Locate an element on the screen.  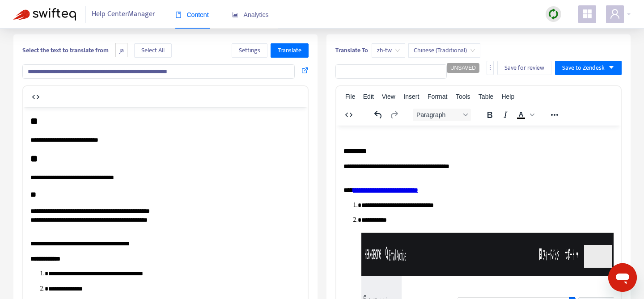
span: Edit is located at coordinates (368, 97).